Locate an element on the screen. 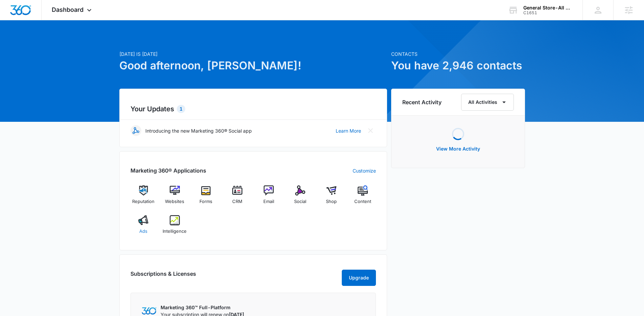 This screenshot has width=644, height=316. a: Reputation is located at coordinates (143, 198).